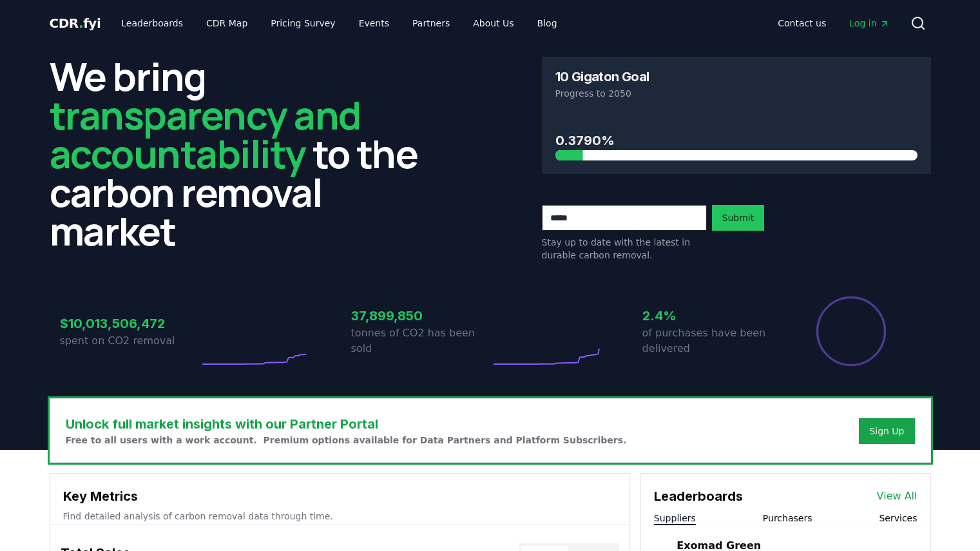  I want to click on p: tonnes of CO2 has been sold, so click(420, 341).